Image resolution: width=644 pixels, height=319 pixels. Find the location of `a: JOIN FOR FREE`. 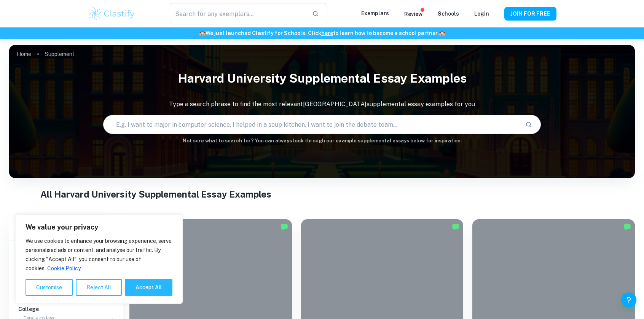

a: JOIN FOR FREE is located at coordinates (530, 14).